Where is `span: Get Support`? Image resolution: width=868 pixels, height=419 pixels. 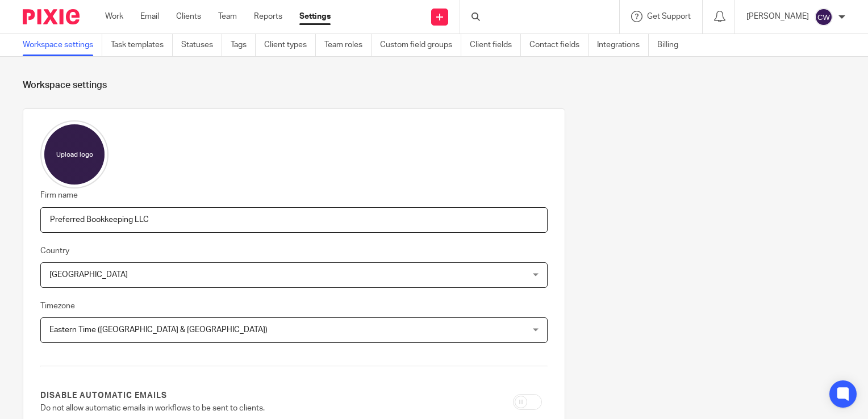 span: Get Support is located at coordinates (668, 16).